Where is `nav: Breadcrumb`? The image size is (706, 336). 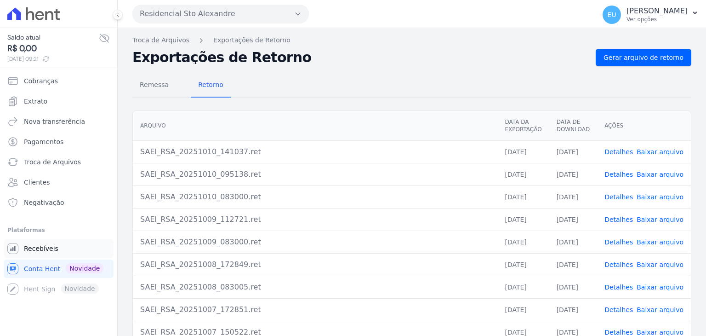
nav: Breadcrumb is located at coordinates (412, 40).